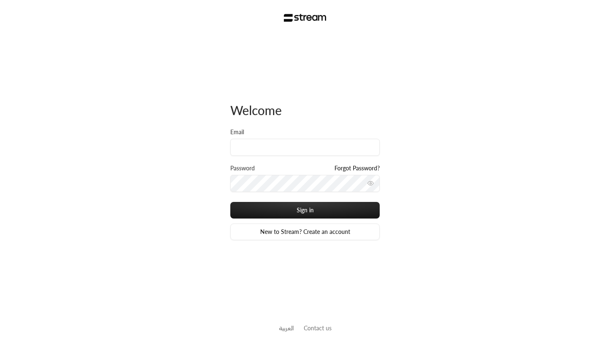 This screenshot has height=349, width=610. Describe the element at coordinates (242, 168) in the screenshot. I see `label: Password` at that location.